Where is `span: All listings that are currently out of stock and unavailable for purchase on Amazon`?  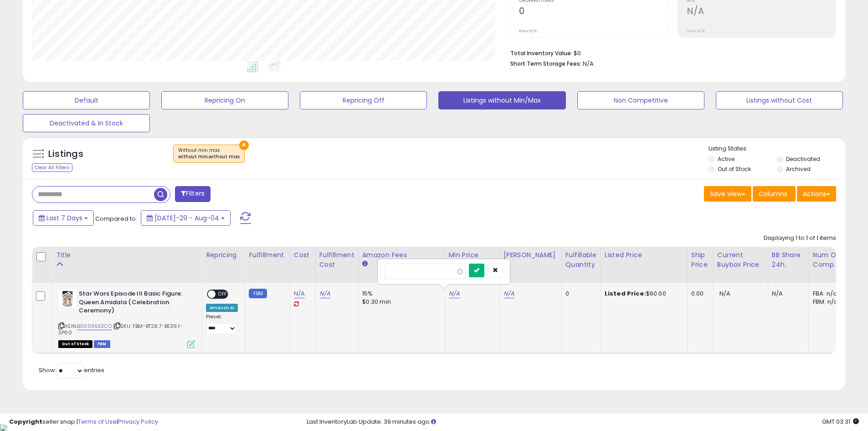
span: All listings that are currently out of stock and unavailable for purchase on Amazon is located at coordinates (75, 344).